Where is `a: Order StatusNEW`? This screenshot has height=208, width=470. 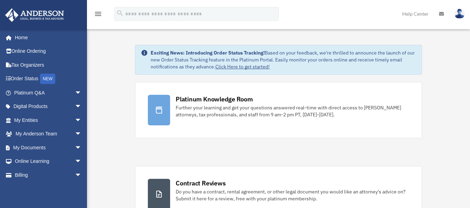
a: Order StatusNEW is located at coordinates (48, 79).